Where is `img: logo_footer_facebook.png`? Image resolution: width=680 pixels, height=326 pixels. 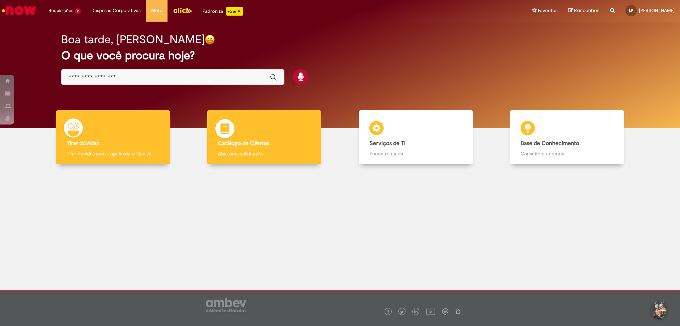
img: logo_footer_facebook.png is located at coordinates (388, 312).